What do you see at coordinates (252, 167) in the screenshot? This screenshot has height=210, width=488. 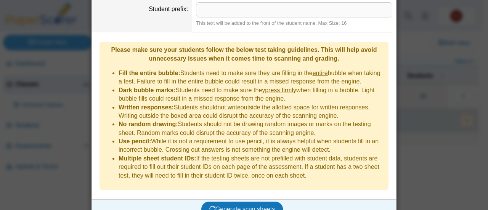 I see `li: If the testing sheets are not prefilled with student data, students are required to fill out thei...` at bounding box center [252, 167].